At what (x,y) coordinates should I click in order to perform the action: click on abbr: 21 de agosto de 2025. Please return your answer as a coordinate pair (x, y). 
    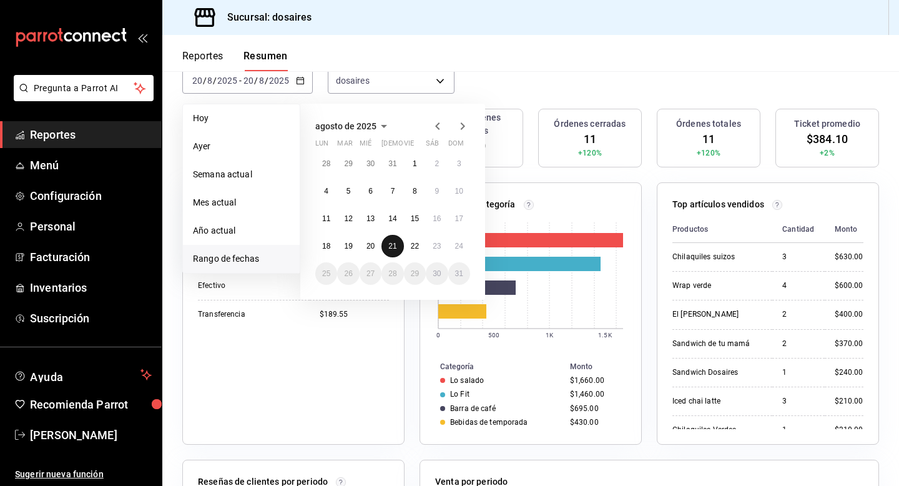
    Looking at the image, I should click on (392, 246).